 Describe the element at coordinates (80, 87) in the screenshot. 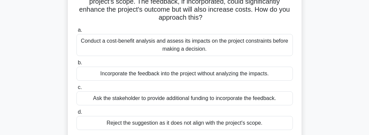

I see `span: c.` at that location.